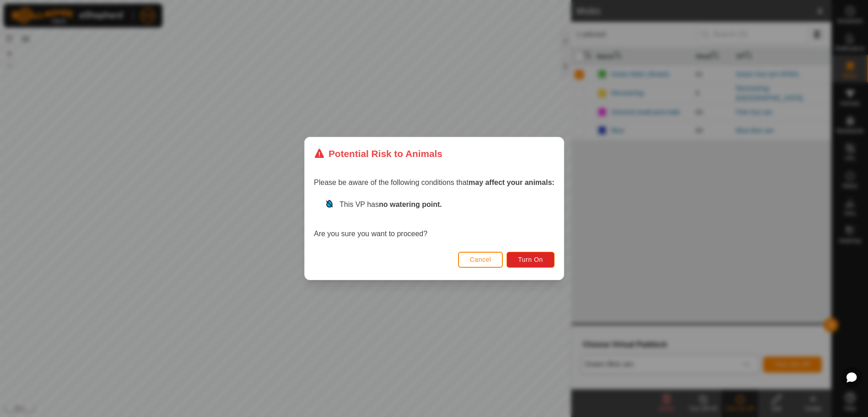 The width and height of the screenshot is (868, 417). What do you see at coordinates (511, 182) in the screenshot?
I see `strong: may affect your animals:` at bounding box center [511, 182].